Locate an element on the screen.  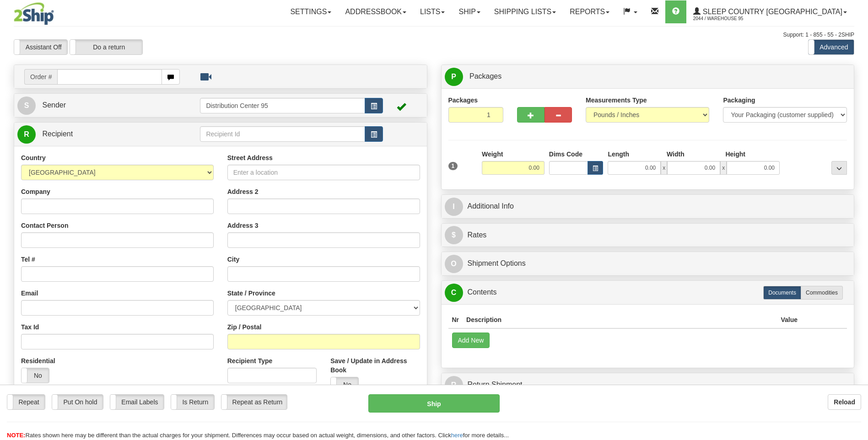
span: Sender is located at coordinates (54, 105).